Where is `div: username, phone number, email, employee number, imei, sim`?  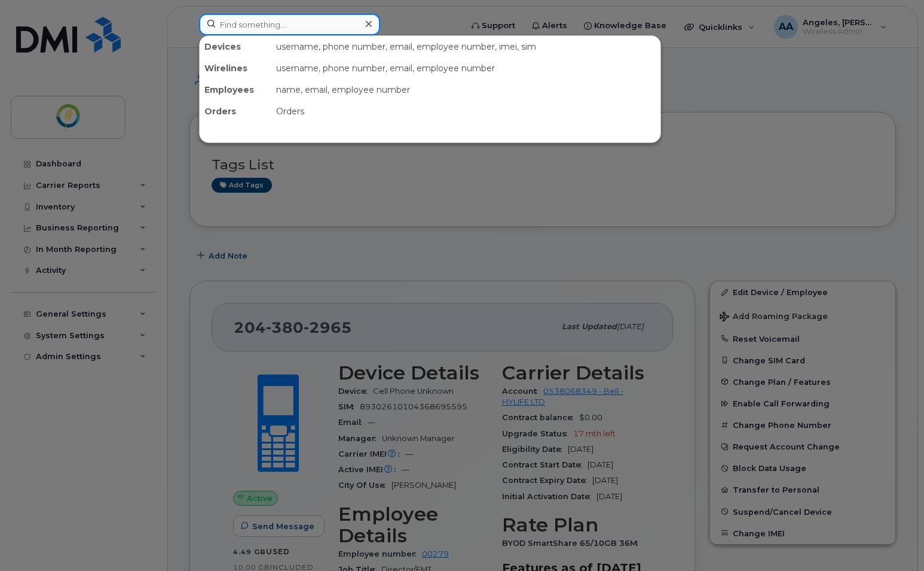
div: username, phone number, email, employee number, imei, sim is located at coordinates (465, 47).